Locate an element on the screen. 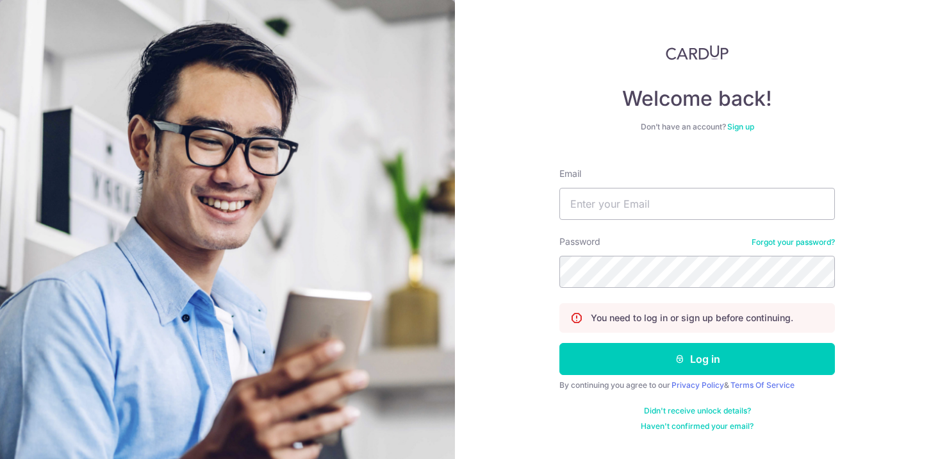  img: CardUp Logo is located at coordinates (697, 53).